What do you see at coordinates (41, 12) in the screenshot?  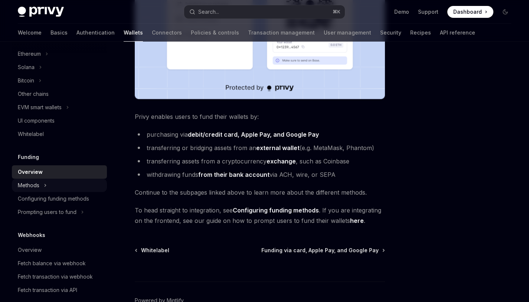 I see `img: dark logo` at bounding box center [41, 12].